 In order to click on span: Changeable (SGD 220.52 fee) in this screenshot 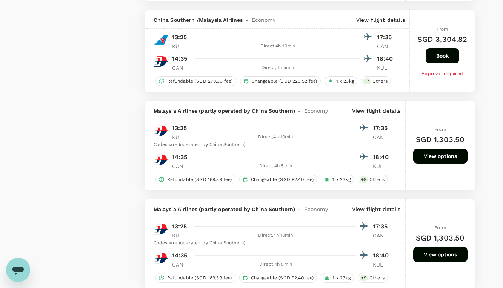, I will do `click(285, 81)`.